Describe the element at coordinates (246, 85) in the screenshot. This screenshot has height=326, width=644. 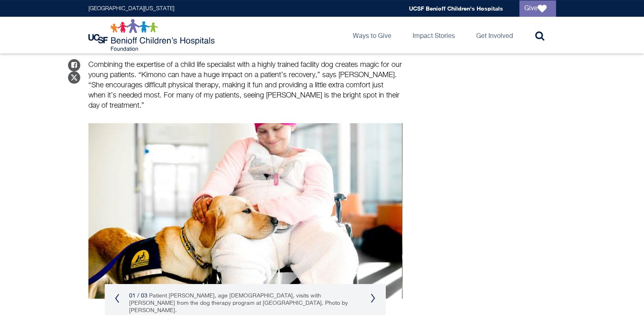
I see `p: Combining the expertise of a child life specialist with a highly trained facility dog creates mag...` at that location.